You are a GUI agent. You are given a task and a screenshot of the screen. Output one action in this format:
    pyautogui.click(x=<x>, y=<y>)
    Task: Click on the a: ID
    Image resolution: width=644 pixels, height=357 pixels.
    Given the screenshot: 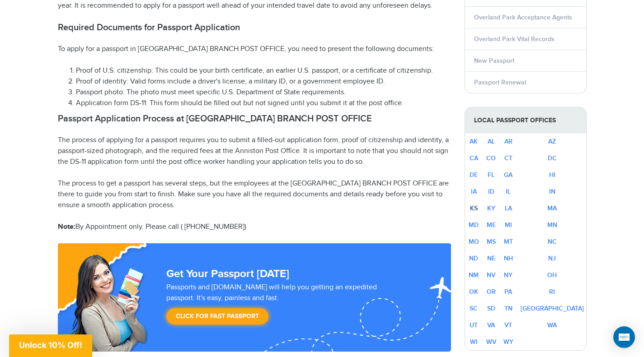 What is the action you would take?
    pyautogui.click(x=491, y=191)
    